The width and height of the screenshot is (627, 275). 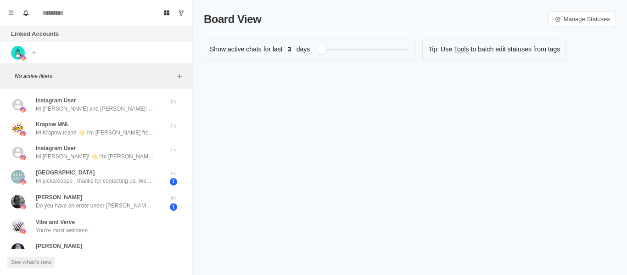 What do you see at coordinates (461, 49) in the screenshot?
I see `a: Tools` at bounding box center [461, 49].